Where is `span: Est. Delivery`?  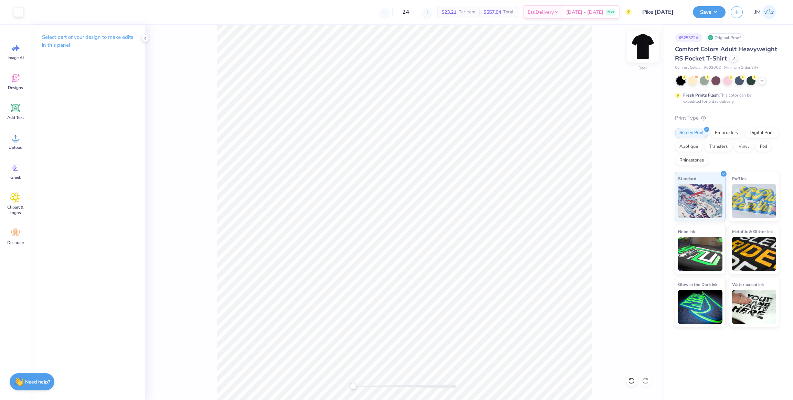
span: Est. Delivery is located at coordinates (540, 12).